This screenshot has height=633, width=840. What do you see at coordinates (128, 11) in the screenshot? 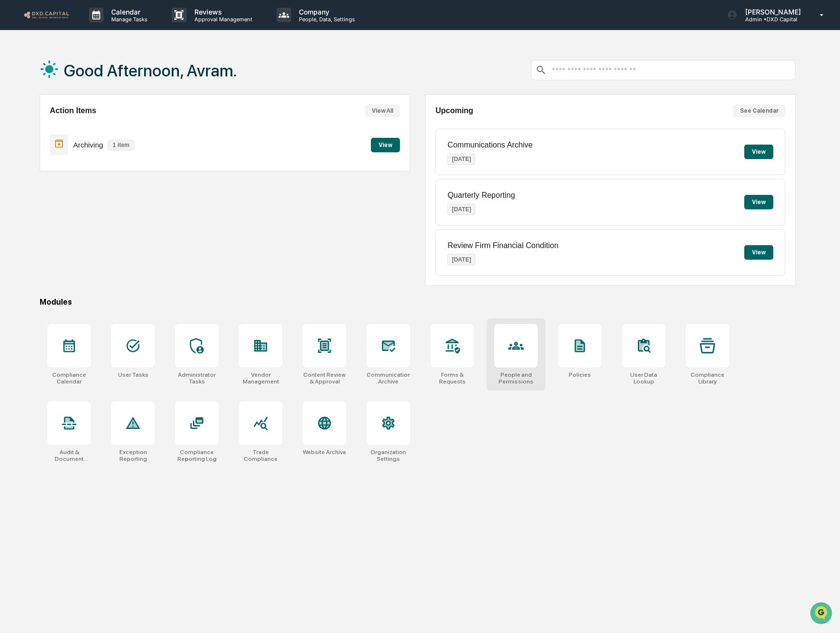
I see `p: Calendar` at bounding box center [128, 11].